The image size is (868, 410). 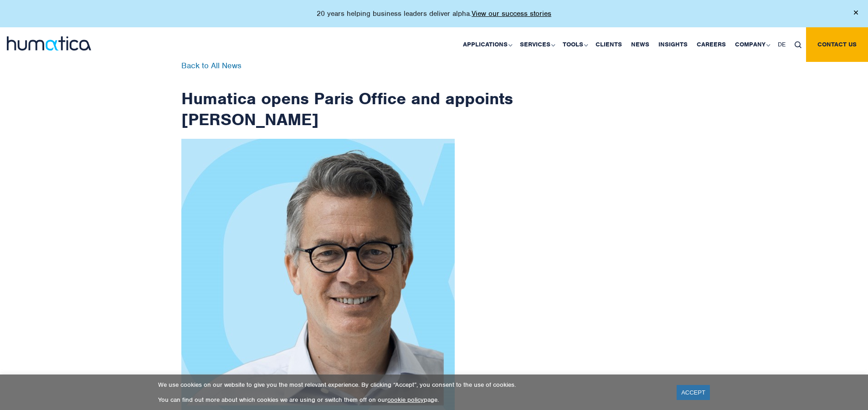 What do you see at coordinates (512, 14) in the screenshot?
I see `a: View our success stories` at bounding box center [512, 14].